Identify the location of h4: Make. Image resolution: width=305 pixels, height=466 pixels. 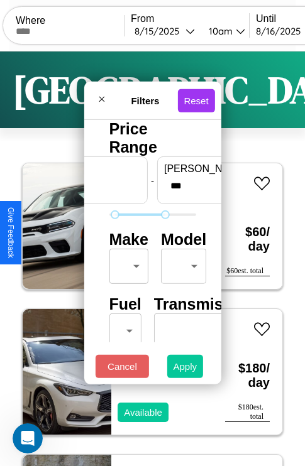
(128, 239).